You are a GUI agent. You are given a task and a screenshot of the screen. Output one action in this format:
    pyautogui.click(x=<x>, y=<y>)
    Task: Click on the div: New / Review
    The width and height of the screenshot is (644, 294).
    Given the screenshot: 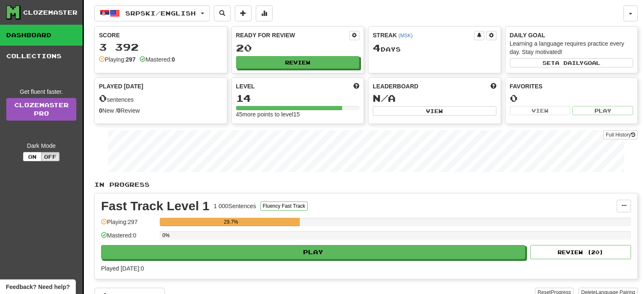 What is the action you would take?
    pyautogui.click(x=161, y=111)
    